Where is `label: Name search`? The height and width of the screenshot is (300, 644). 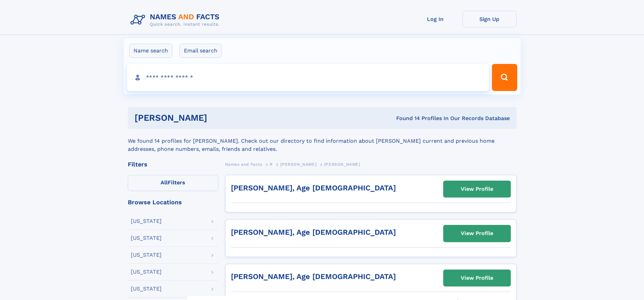 label: Name search is located at coordinates (151, 51).